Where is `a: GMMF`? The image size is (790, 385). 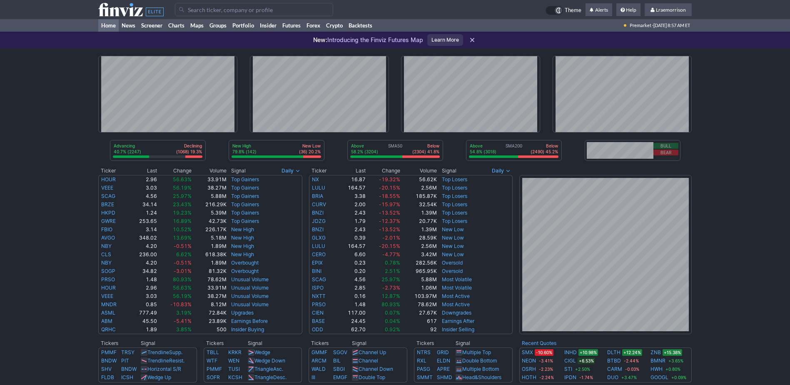
a: GMMF is located at coordinates (320, 352).